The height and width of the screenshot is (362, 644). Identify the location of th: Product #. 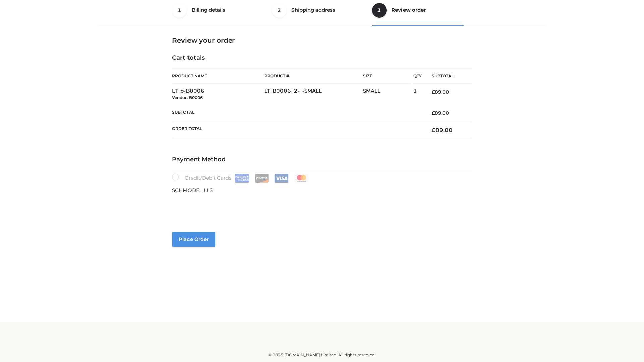
(313, 76).